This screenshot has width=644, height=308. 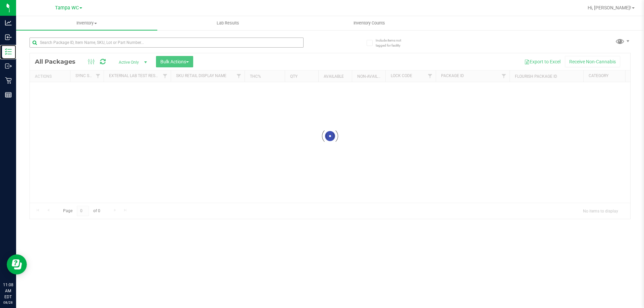 What do you see at coordinates (8, 291) in the screenshot?
I see `p: 11:08 AM EDT` at bounding box center [8, 291].